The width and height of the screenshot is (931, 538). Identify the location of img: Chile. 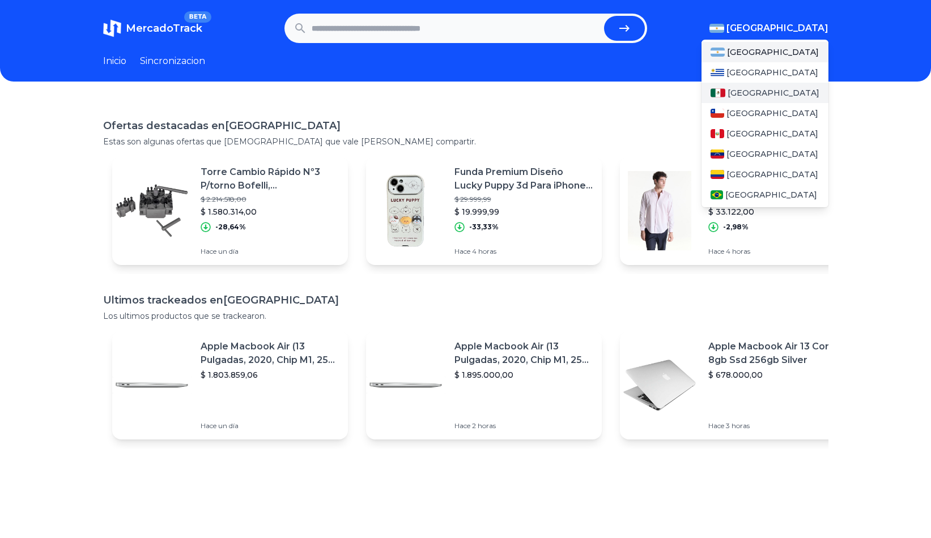
(717, 113).